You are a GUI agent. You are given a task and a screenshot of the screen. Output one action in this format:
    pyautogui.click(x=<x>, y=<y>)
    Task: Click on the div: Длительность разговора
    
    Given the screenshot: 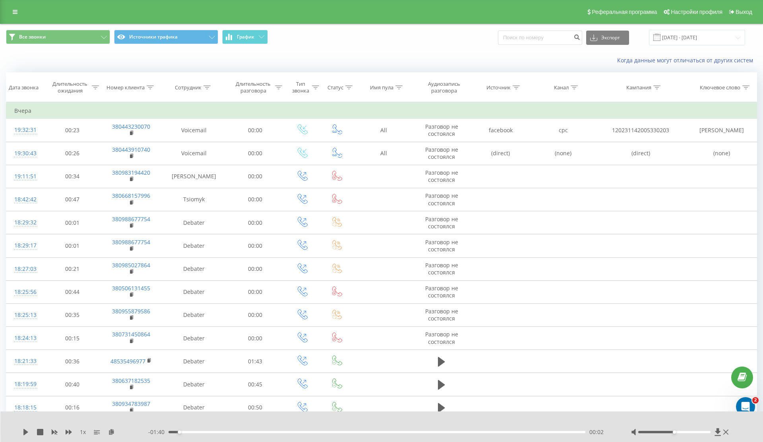 What is the action you would take?
    pyautogui.click(x=253, y=87)
    